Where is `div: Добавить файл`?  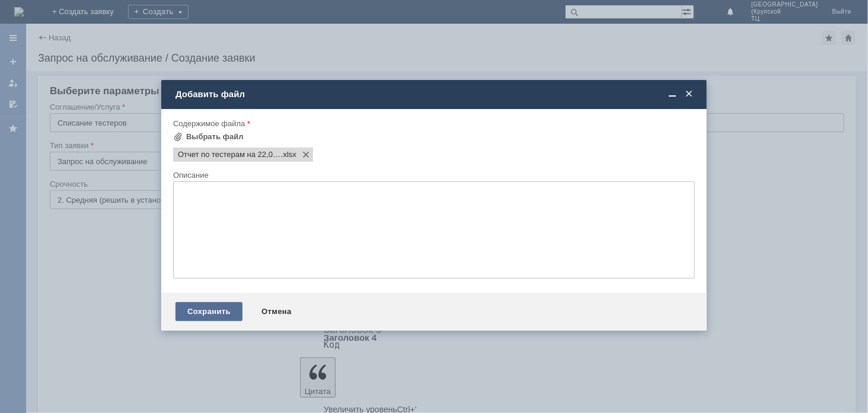 div: Добавить файл is located at coordinates (435, 94).